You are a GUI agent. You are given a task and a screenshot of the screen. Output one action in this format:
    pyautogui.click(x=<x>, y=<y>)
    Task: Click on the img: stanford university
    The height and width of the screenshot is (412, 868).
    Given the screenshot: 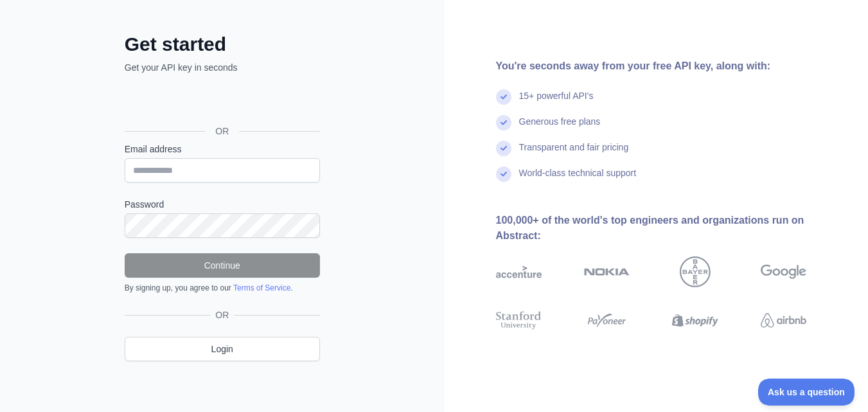 What is the action you would take?
    pyautogui.click(x=519, y=321)
    